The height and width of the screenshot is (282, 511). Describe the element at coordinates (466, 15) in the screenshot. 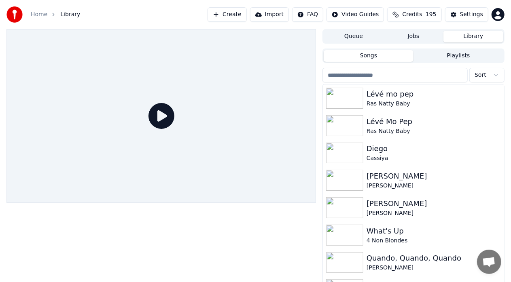

I see `button: Settings` at that location.